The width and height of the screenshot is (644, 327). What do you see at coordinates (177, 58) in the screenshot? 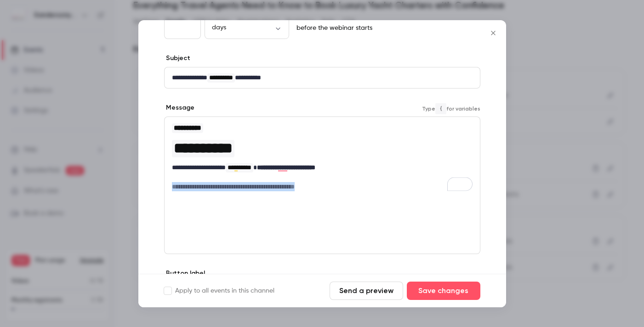
I see `label: Subject` at bounding box center [177, 58].